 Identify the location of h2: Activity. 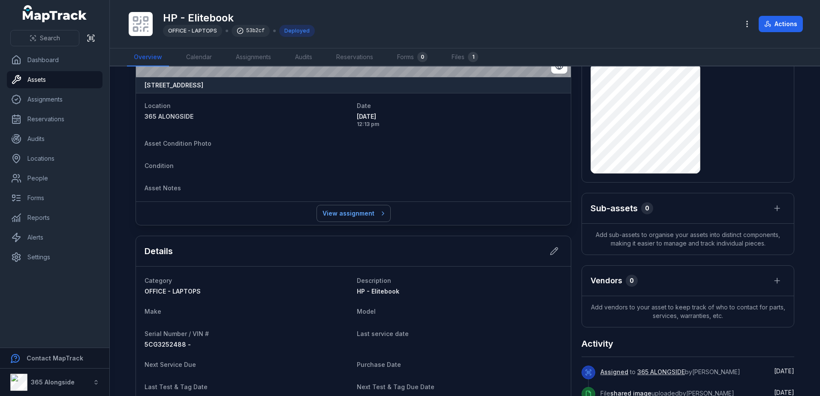
(598, 344).